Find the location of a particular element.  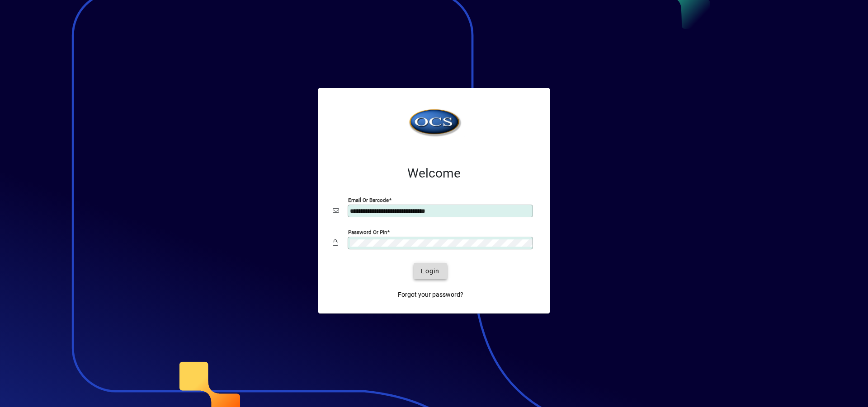

span: Forgot your password? is located at coordinates (430, 295).